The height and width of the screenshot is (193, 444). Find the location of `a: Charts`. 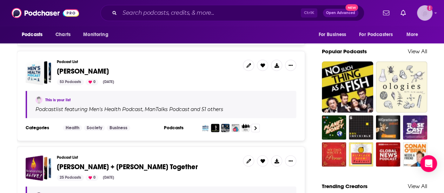

a: Charts is located at coordinates (63, 35).